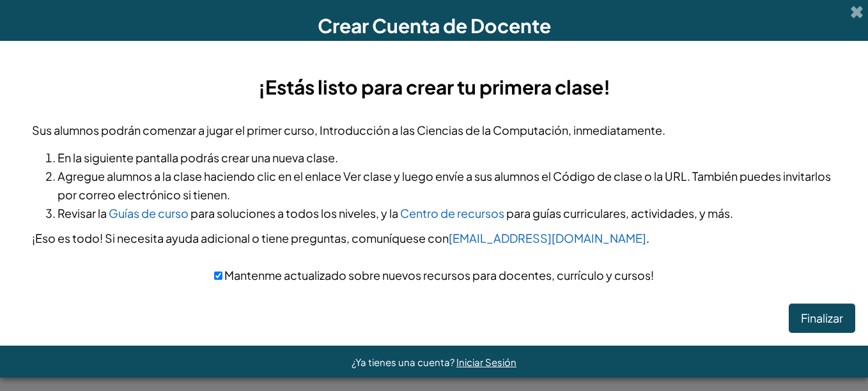 This screenshot has width=868, height=391. I want to click on button: Finalizar, so click(822, 318).